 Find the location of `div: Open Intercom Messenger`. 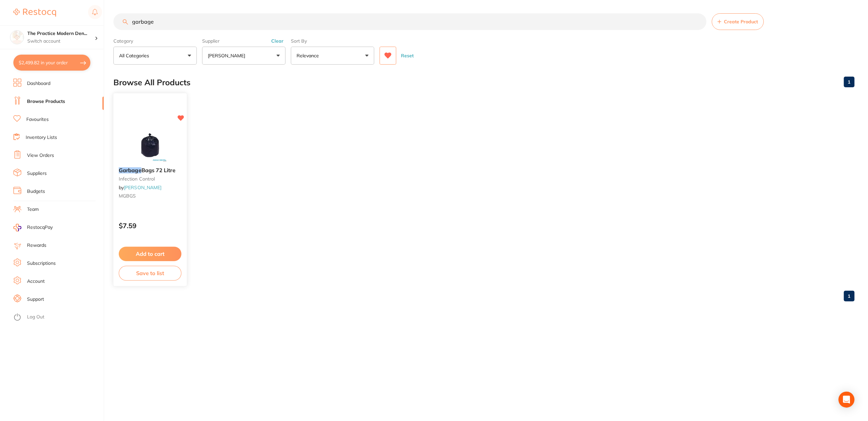

div: Open Intercom Messenger is located at coordinates (847, 400).